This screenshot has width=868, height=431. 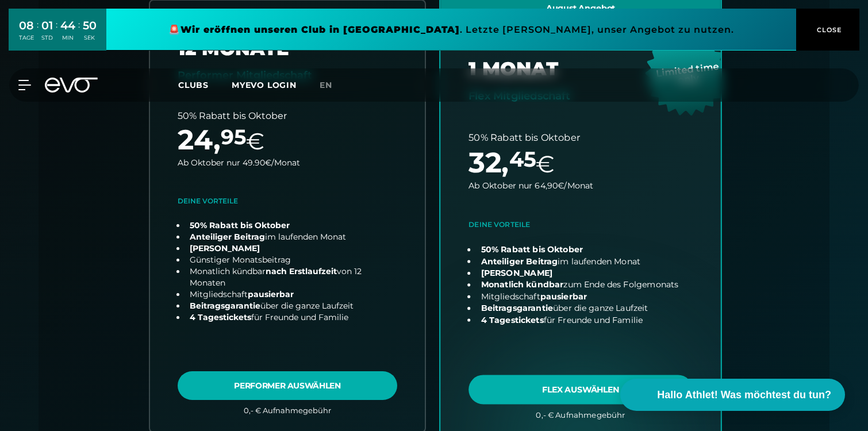 What do you see at coordinates (68, 26) in the screenshot?
I see `div: 44` at bounding box center [68, 26].